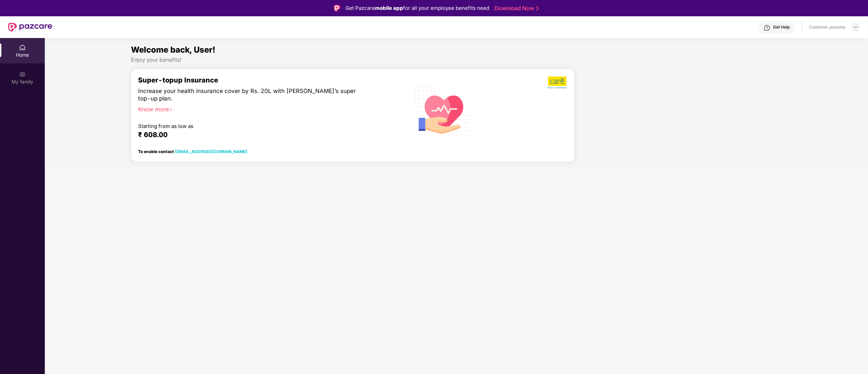  Describe the element at coordinates (537, 8) in the screenshot. I see `img: Stroke` at that location.